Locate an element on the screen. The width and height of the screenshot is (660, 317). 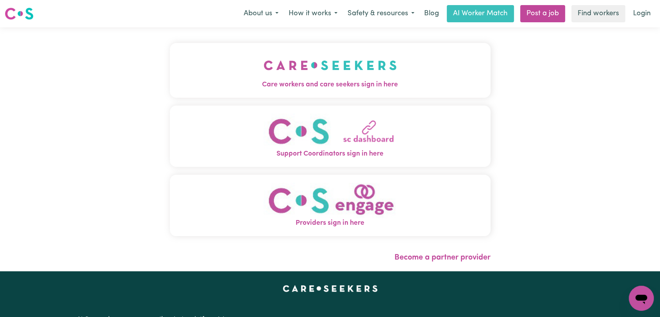
a: Become a partner provider is located at coordinates (442, 257).